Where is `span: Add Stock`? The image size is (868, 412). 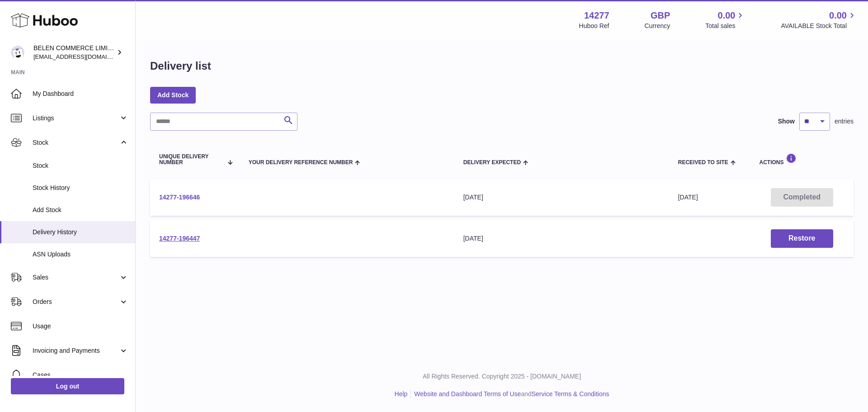
span: Add Stock is located at coordinates (81, 210).